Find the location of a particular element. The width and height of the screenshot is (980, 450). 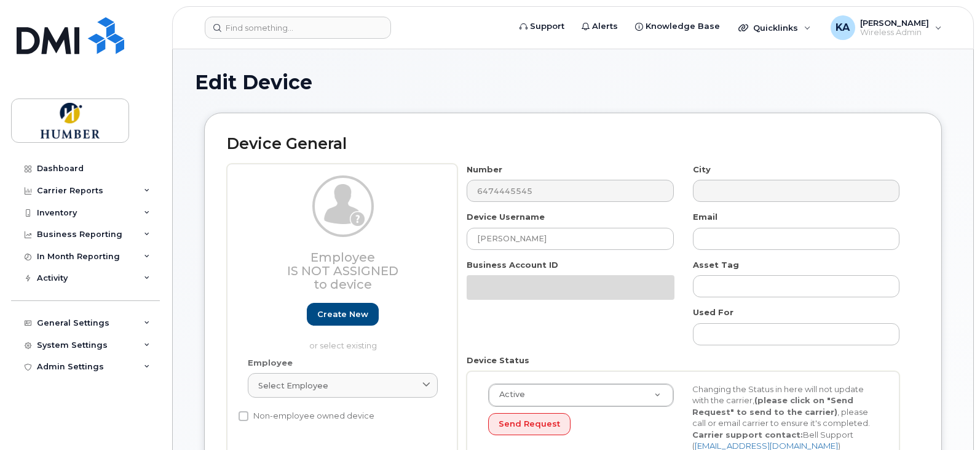

span: Active is located at coordinates (509, 394).